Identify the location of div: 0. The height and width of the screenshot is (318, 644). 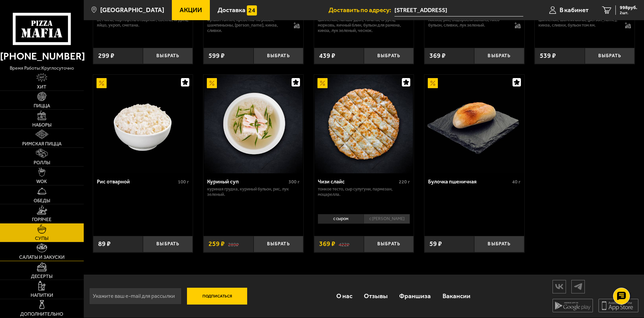
(364, 221).